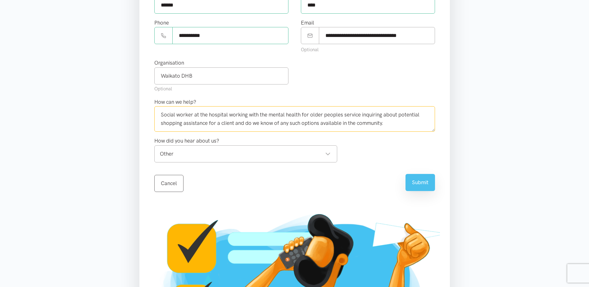 The width and height of the screenshot is (589, 287). I want to click on label: How did you hear about us?, so click(187, 141).